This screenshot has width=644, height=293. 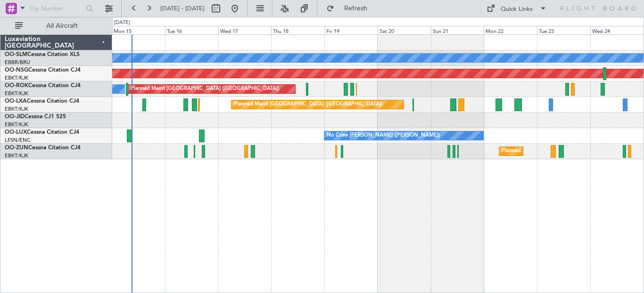 I want to click on span: OO-LUX, so click(x=15, y=132).